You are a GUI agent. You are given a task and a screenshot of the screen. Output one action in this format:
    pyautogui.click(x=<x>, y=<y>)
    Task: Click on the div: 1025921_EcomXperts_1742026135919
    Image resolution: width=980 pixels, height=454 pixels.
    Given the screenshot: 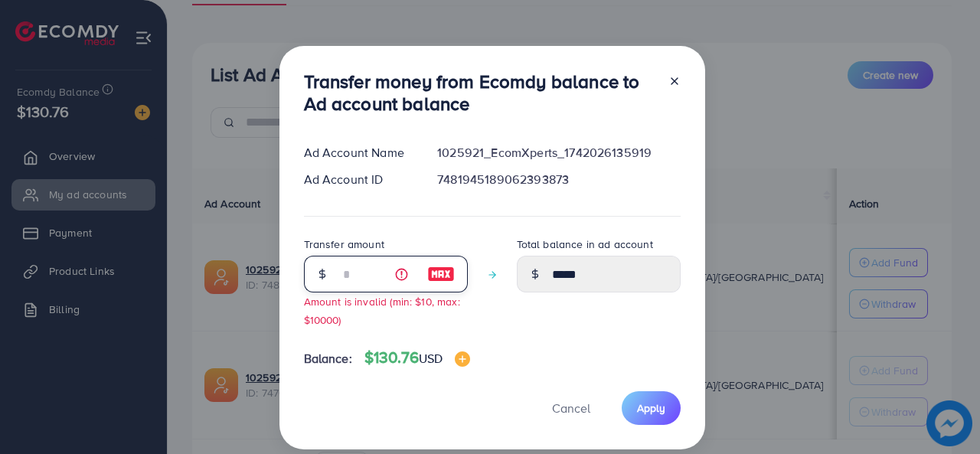 What is the action you would take?
    pyautogui.click(x=558, y=153)
    